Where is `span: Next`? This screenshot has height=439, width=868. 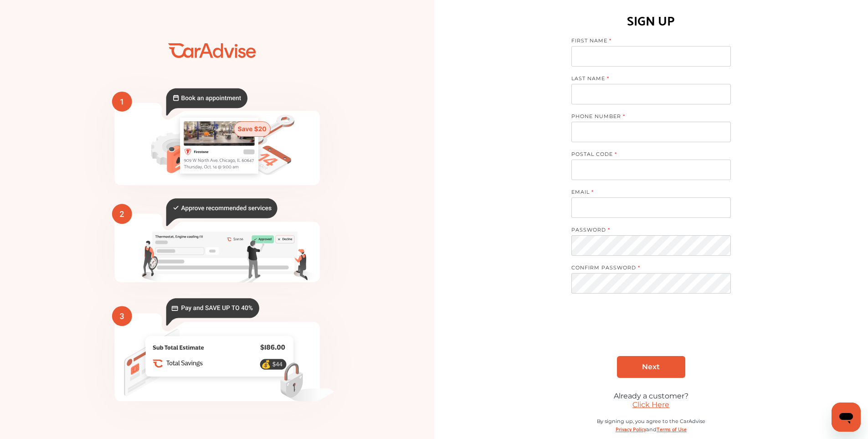
span: Next is located at coordinates (651, 366).